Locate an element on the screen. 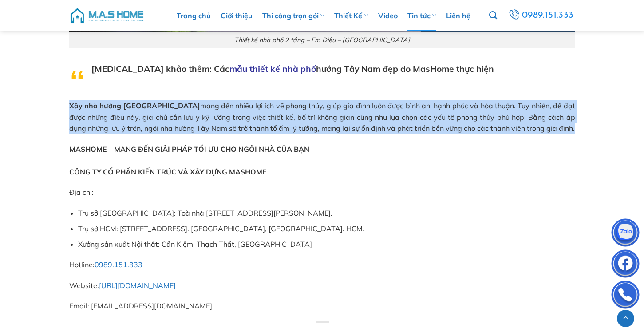 Image resolution: width=644 pixels, height=336 pixels. a: Tìm kiếm is located at coordinates (493, 15).